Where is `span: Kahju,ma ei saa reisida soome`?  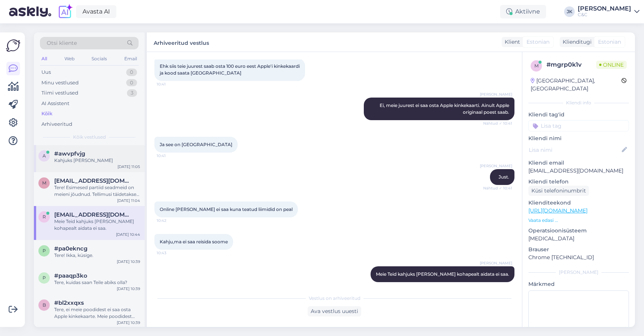 span: Kahju,ma ei saa reisida soome is located at coordinates (194, 241).